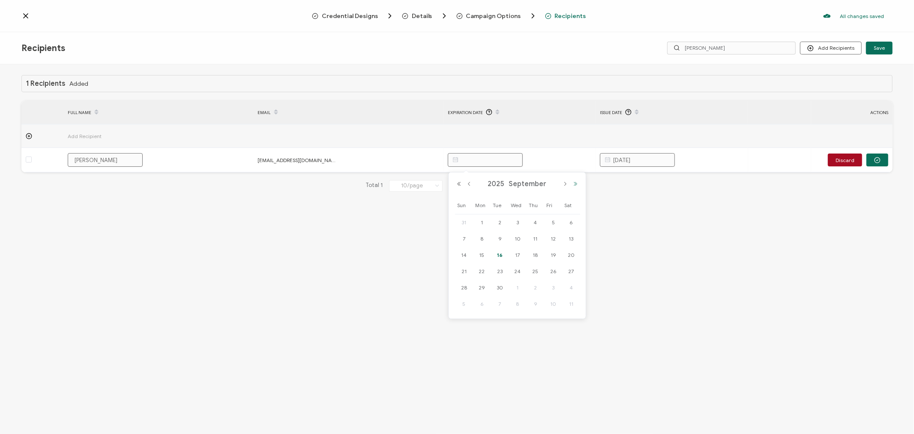 This screenshot has height=434, width=914. What do you see at coordinates (893, 413) in the screenshot?
I see `div: Chat Widget` at bounding box center [893, 413].